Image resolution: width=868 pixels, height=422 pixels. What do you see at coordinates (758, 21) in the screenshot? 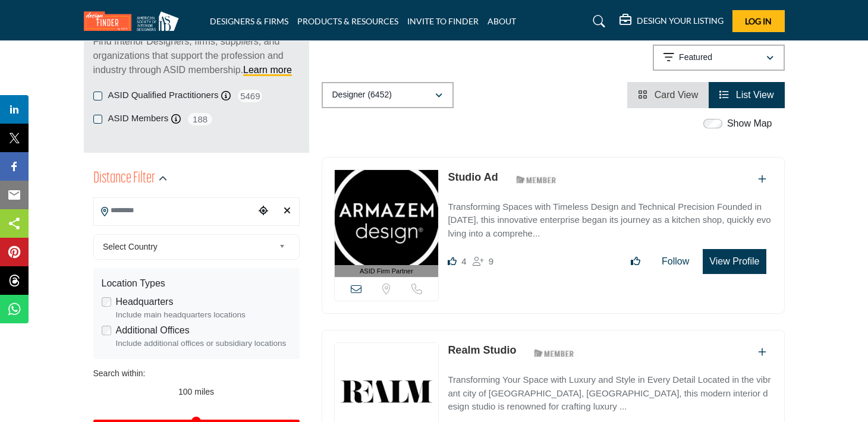
I see `button: Log In` at bounding box center [758, 21].